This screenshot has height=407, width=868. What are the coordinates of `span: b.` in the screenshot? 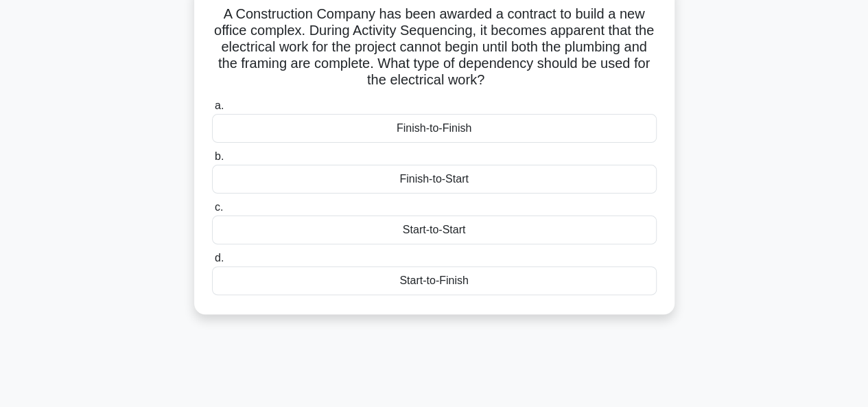 It's located at (219, 156).